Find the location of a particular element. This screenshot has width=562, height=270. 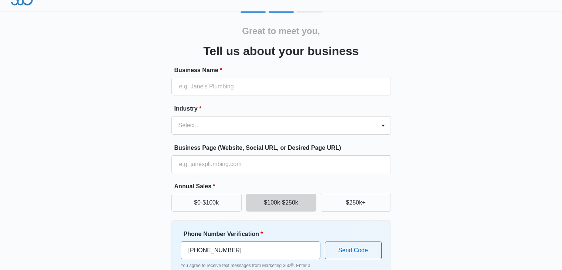

button: $100k-$250k is located at coordinates (281, 203).